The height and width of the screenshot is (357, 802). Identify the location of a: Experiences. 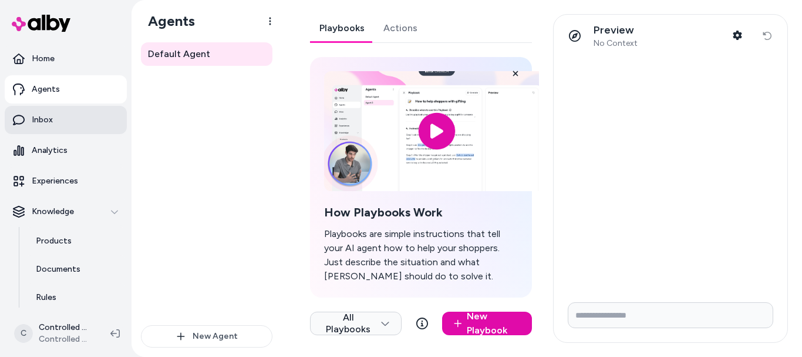
(66, 181).